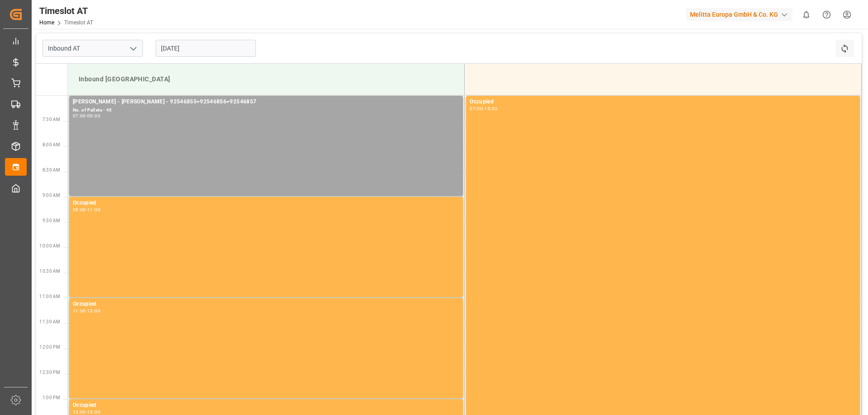 The width and height of the screenshot is (868, 415). What do you see at coordinates (49, 372) in the screenshot?
I see `span: 12:30 PM` at bounding box center [49, 372].